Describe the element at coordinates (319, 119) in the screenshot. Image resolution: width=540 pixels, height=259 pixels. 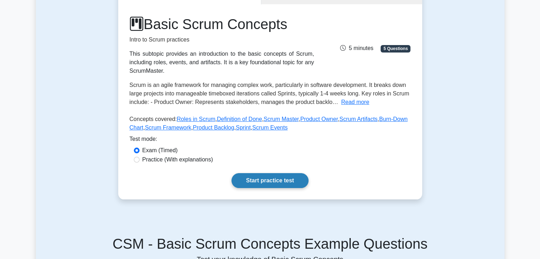
I see `a: Product Owner` at that location.